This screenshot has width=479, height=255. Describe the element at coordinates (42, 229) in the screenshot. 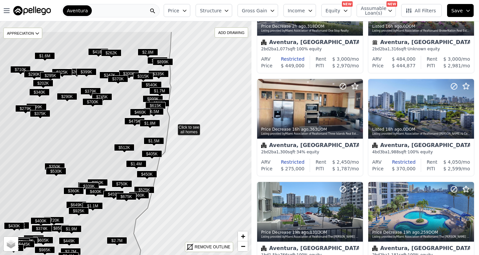

I see `div: $374K` at that location.